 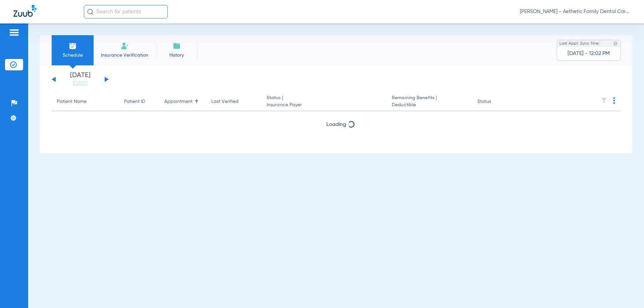 What do you see at coordinates (614, 101) in the screenshot?
I see `img: group-dot-blue.svg` at bounding box center [614, 101].